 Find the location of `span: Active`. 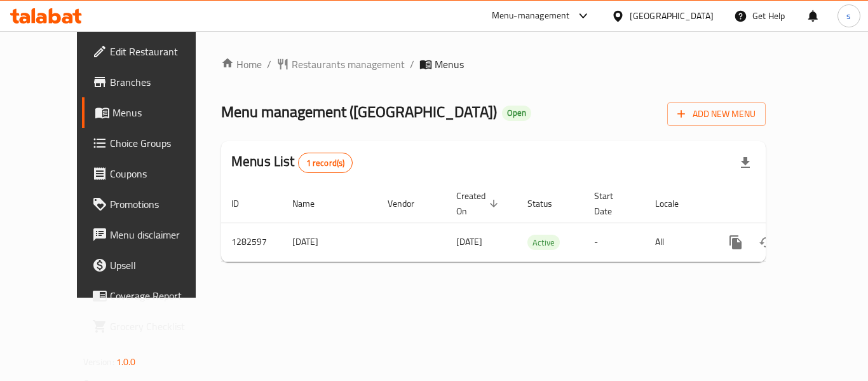

span: Active is located at coordinates (543, 242).